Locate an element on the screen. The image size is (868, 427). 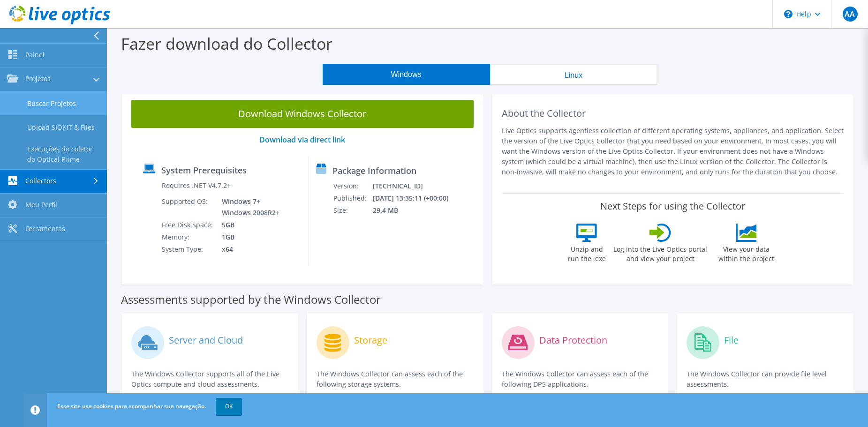
label: Assessments supported by the Windows Collector is located at coordinates (251, 300).